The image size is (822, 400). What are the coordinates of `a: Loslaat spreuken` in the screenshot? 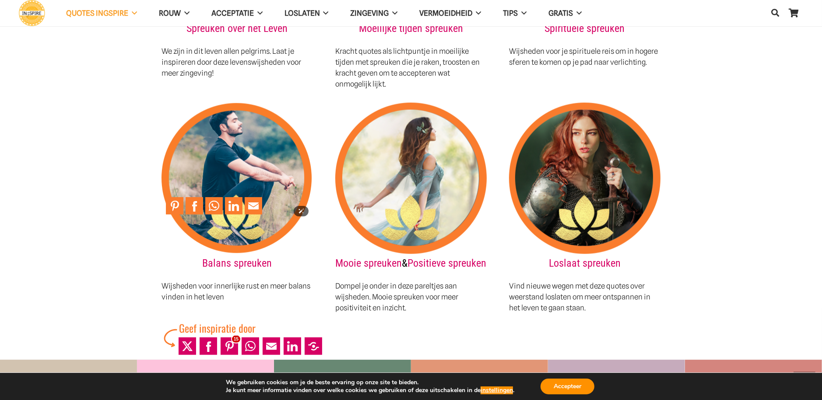 It's located at (584, 263).